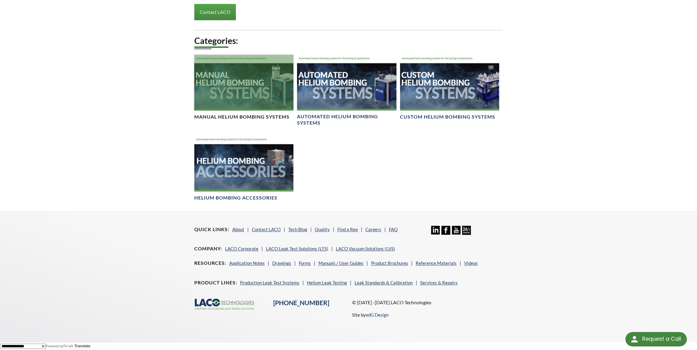 Image resolution: width=697 pixels, height=350 pixels. Describe the element at coordinates (77, 346) in the screenshot. I see `a: Translate` at that location.